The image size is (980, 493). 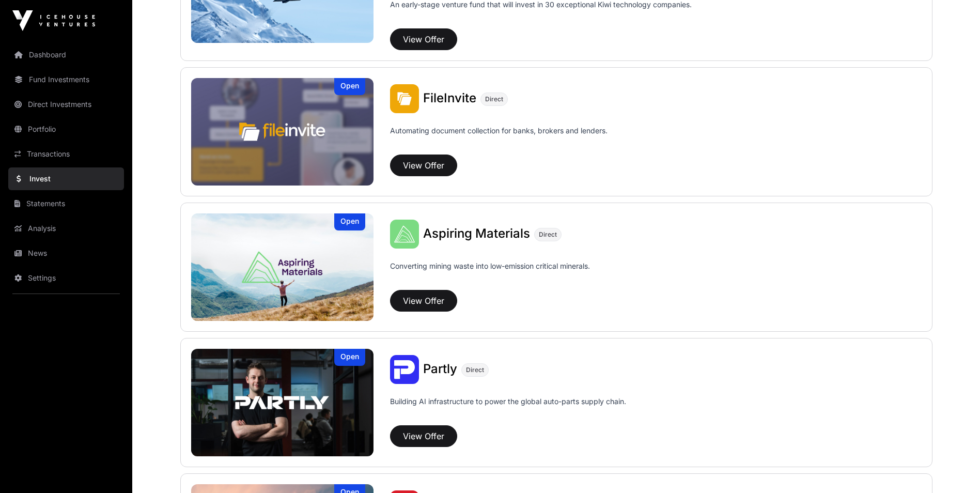 What do you see at coordinates (283, 402) in the screenshot?
I see `a: PartlyOpen` at bounding box center [283, 402].